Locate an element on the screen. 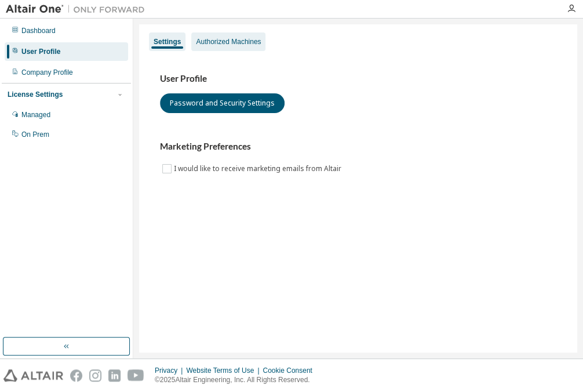 The image size is (583, 392). div: Managed is located at coordinates (36, 115).